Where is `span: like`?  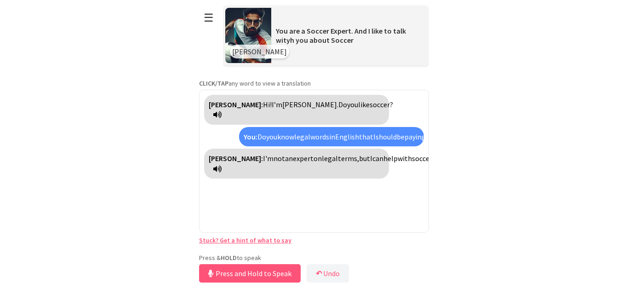
span: like is located at coordinates (363, 104).